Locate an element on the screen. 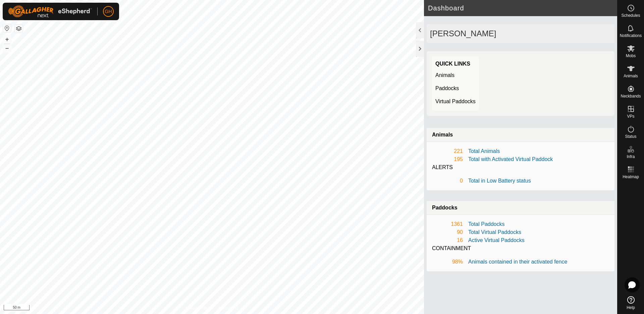 Image resolution: width=644 pixels, height=314 pixels. span: Mobs is located at coordinates (631, 55).